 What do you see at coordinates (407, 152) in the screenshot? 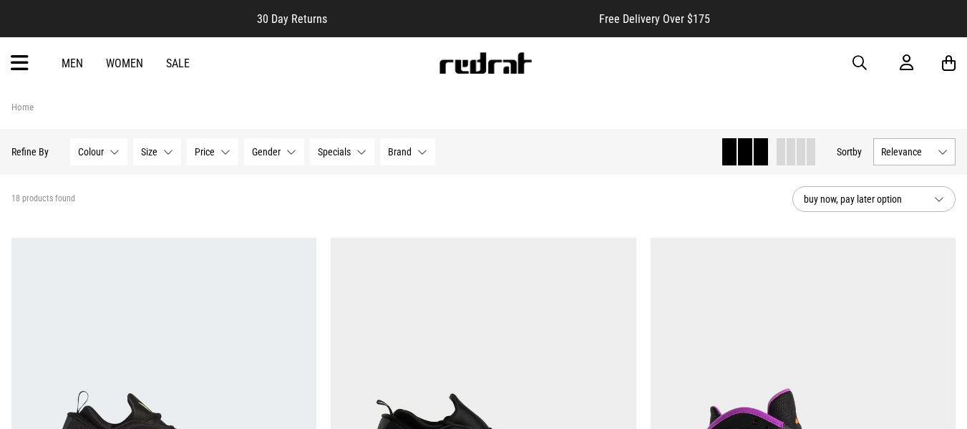
I see `button: Brand` at bounding box center [407, 152].